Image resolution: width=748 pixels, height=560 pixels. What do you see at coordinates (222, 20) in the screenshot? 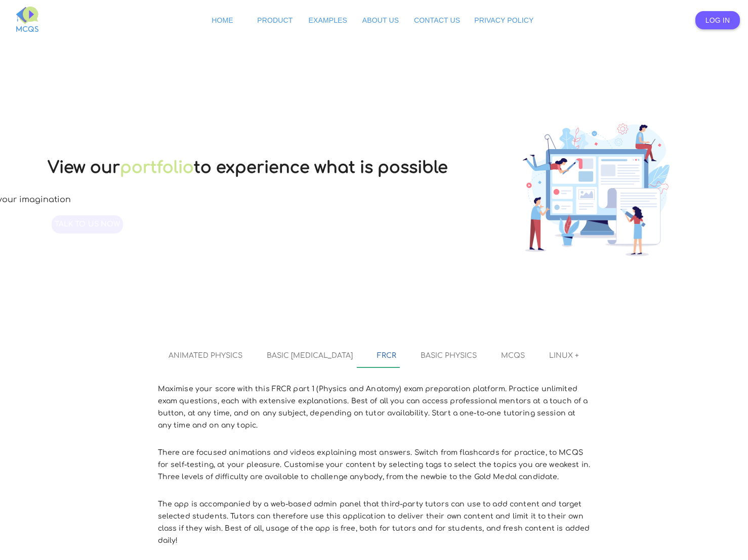
I see `a: Home` at bounding box center [222, 20].